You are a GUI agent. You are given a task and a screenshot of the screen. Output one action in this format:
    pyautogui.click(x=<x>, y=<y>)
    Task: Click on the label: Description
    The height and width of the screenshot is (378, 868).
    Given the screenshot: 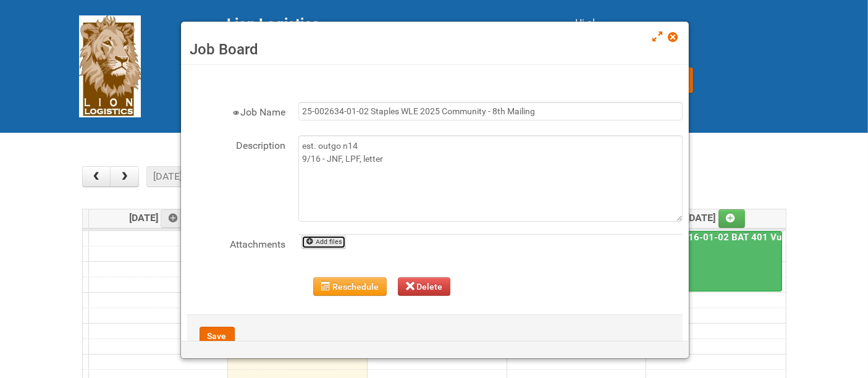 What is the action you would take?
    pyautogui.click(x=237, y=144)
    